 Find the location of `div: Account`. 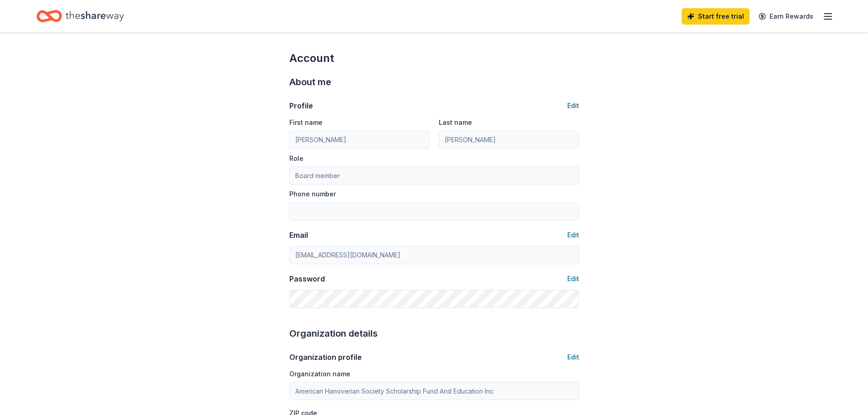

div: Account is located at coordinates (434, 59).